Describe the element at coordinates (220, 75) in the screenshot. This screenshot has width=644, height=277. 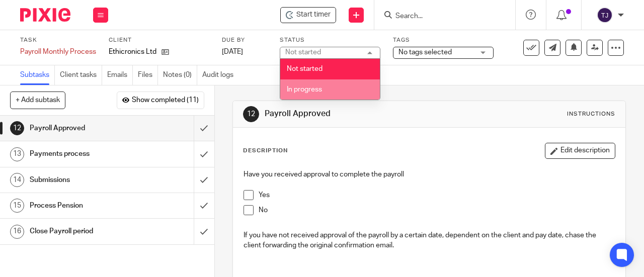
I see `a: Audit logs` at that location.